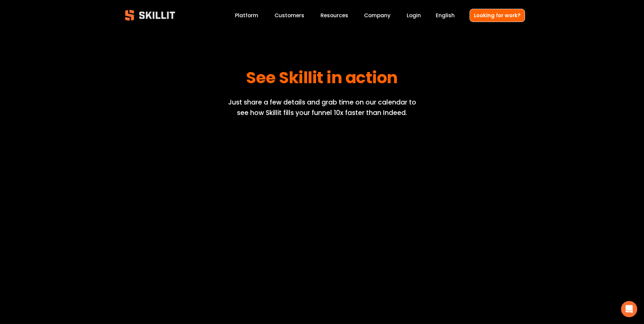 Image resolution: width=644 pixels, height=324 pixels. I want to click on p: Just share a few details and grab time on our calendar to see how Skillit fills your funnel 10x f..., so click(322, 107).